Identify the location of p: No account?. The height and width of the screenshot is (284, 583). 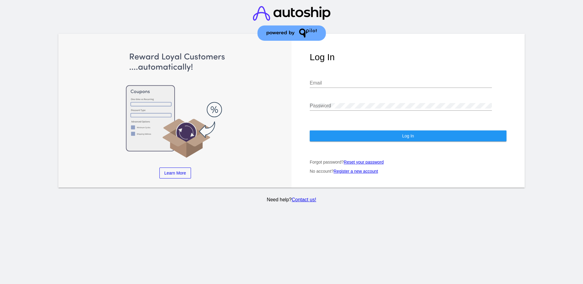
(408, 171).